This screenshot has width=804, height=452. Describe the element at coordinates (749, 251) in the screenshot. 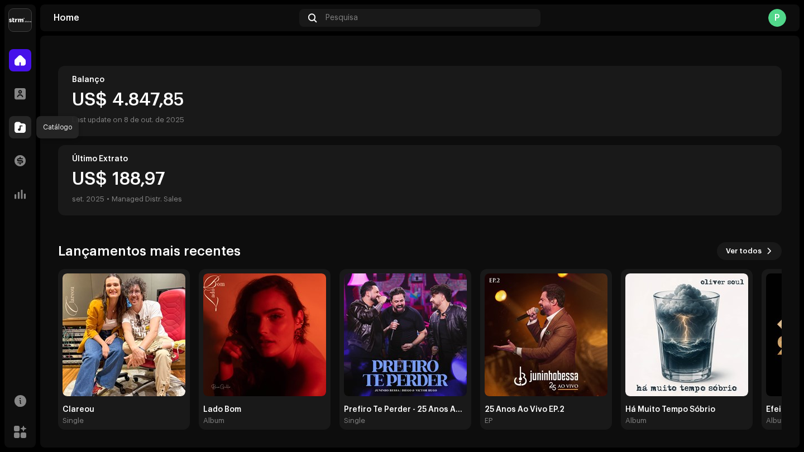

I see `button: Ver todos` at that location.